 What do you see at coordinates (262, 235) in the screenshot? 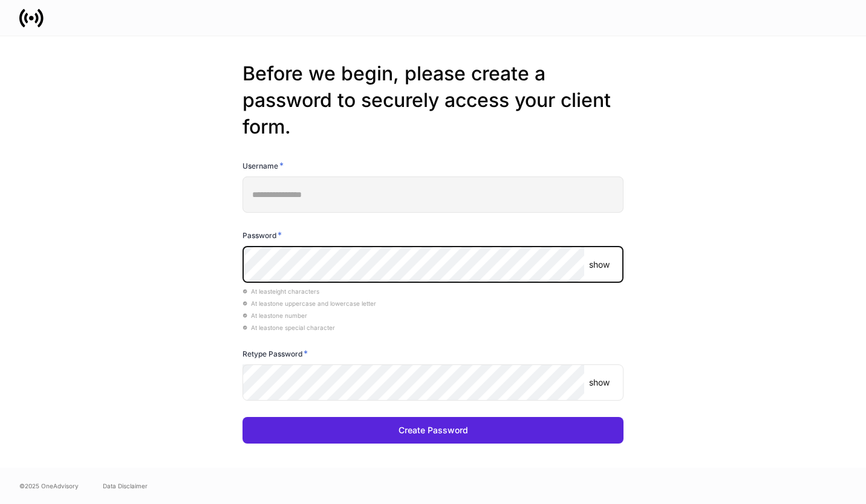
I see `h6: Password` at bounding box center [262, 235].